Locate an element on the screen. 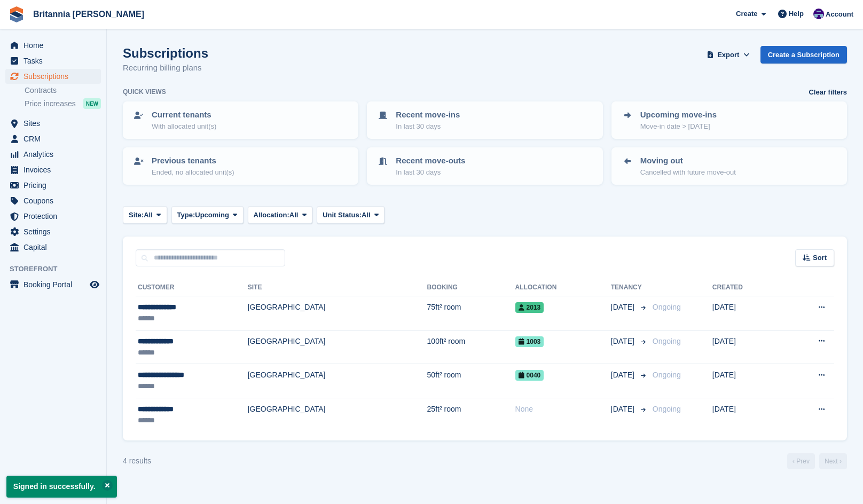 This screenshot has height=504, width=863. p: Moving out is located at coordinates (688, 161).